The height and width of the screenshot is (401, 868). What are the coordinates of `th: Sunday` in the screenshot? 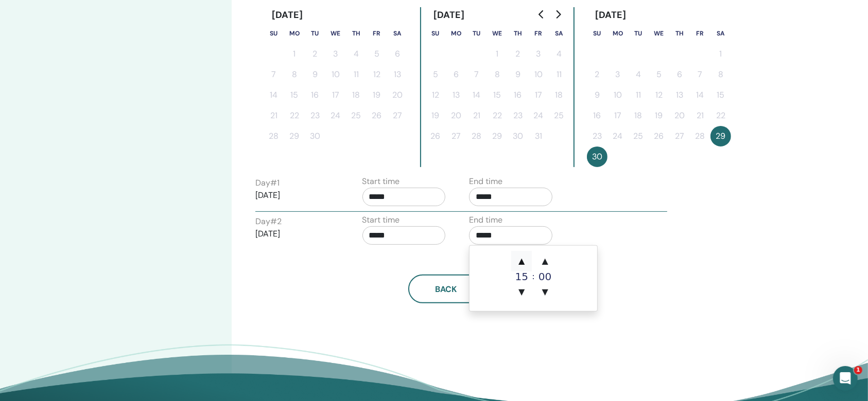 It's located at (274, 33).